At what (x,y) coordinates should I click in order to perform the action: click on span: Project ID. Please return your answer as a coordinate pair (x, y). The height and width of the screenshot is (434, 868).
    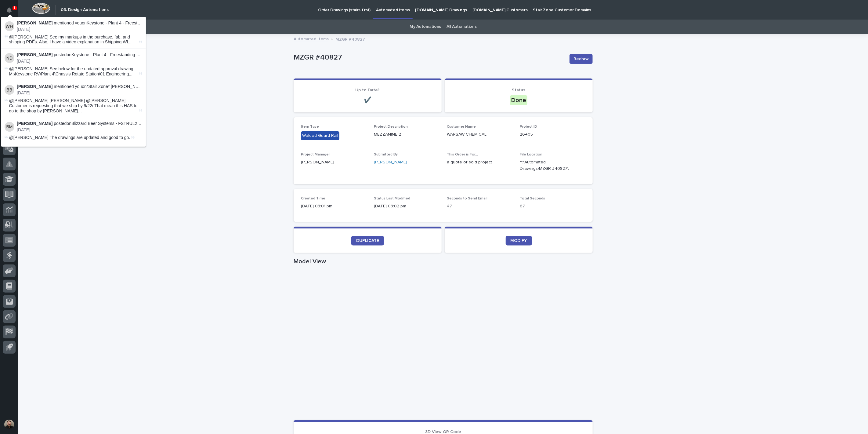
    Looking at the image, I should click on (528, 127).